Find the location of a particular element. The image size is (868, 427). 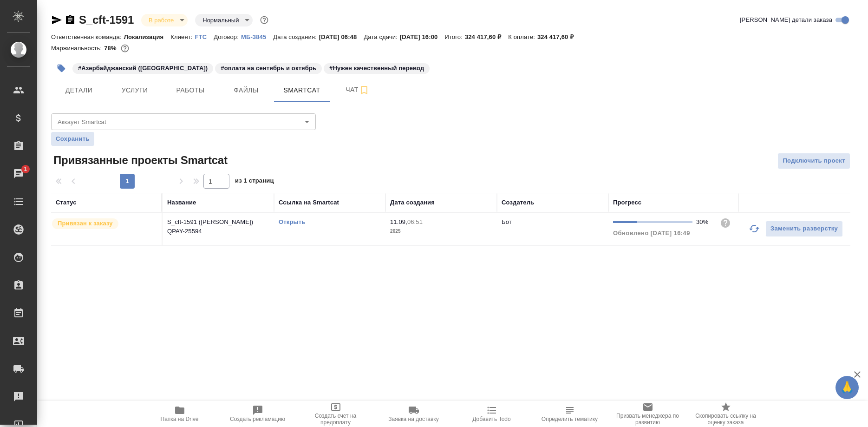

span: Привязанные проекты Smartcat is located at coordinates (139, 160).